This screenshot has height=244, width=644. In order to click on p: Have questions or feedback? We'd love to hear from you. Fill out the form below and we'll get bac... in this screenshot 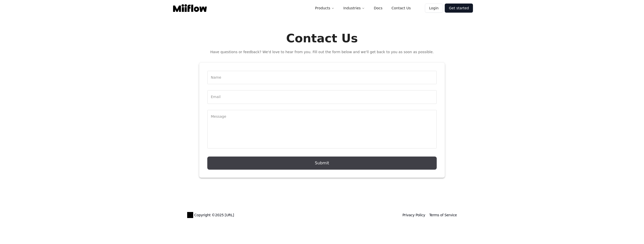, I will do `click(322, 52)`.